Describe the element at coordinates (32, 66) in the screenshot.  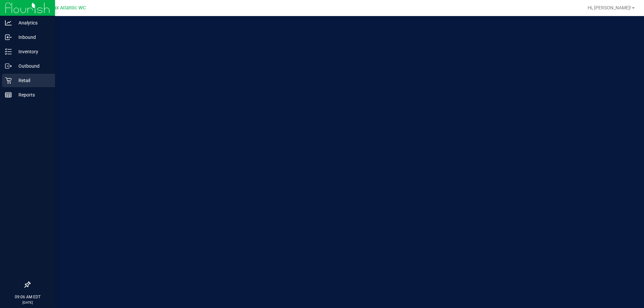
I see `p: Outbound` at that location.